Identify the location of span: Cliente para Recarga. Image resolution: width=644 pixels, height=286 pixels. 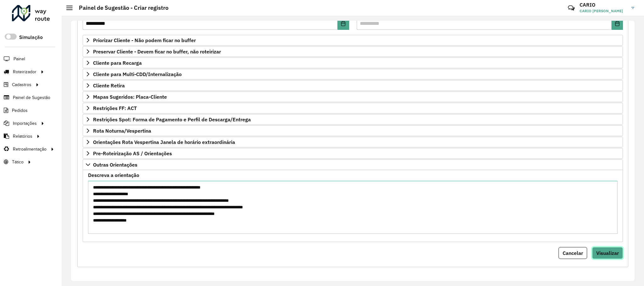
(117, 63).